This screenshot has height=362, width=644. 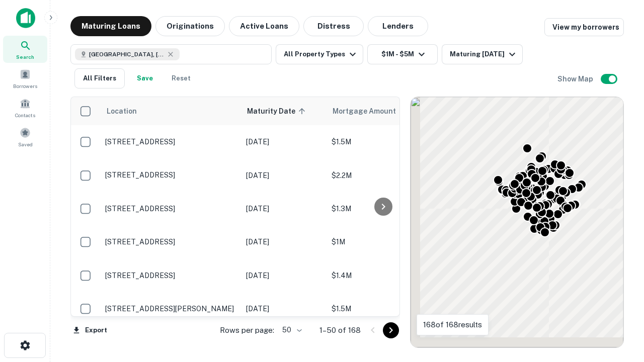 What do you see at coordinates (247, 331) in the screenshot?
I see `p: Rows per page:` at bounding box center [247, 331].